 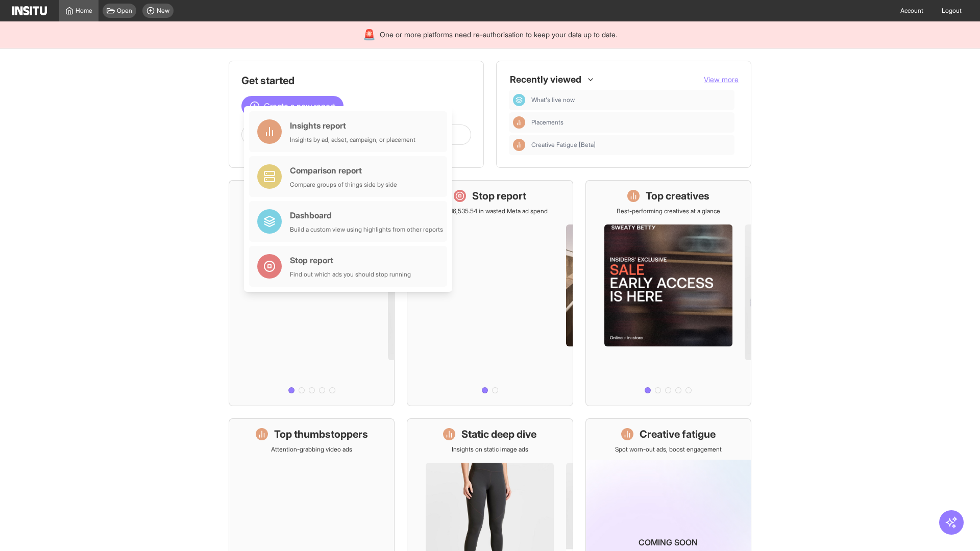 I want to click on div: Compare groups of things side by side, so click(x=344, y=185).